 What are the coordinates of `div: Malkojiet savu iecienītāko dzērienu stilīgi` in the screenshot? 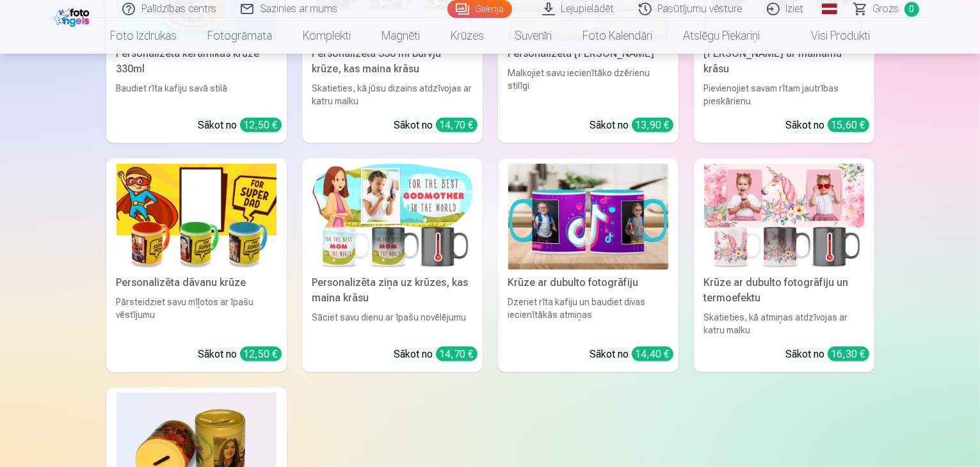 It's located at (588, 87).